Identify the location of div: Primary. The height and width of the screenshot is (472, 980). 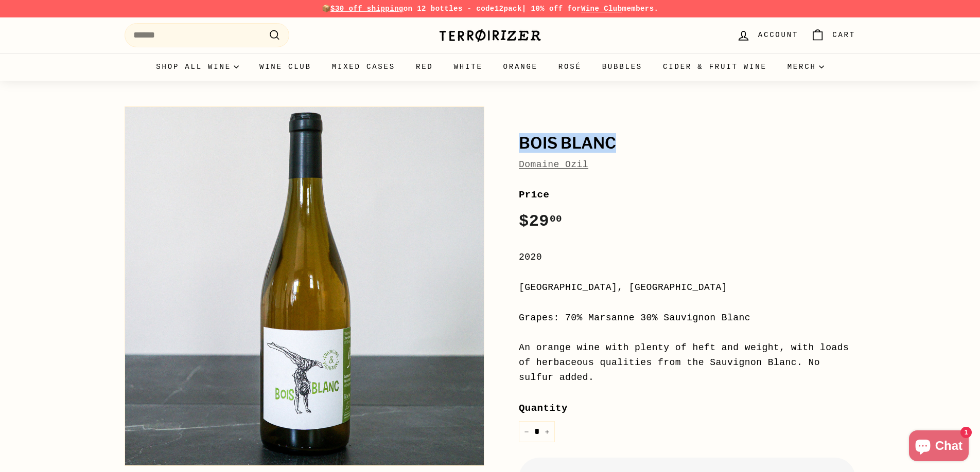
(490, 67).